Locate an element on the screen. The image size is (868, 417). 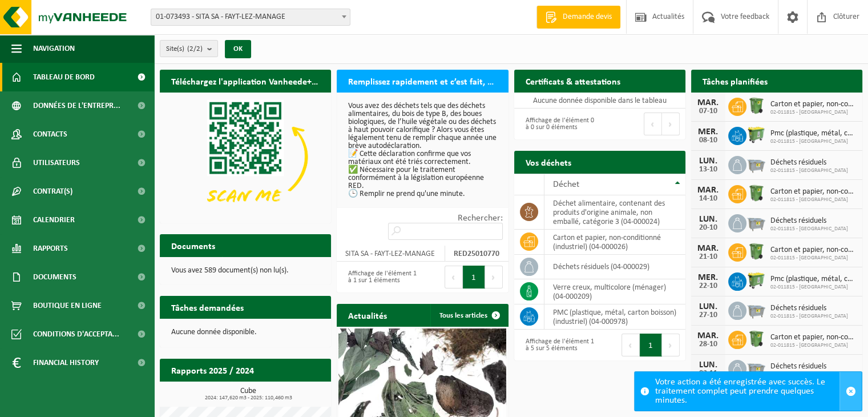
h3: Cube is located at coordinates (248, 394).